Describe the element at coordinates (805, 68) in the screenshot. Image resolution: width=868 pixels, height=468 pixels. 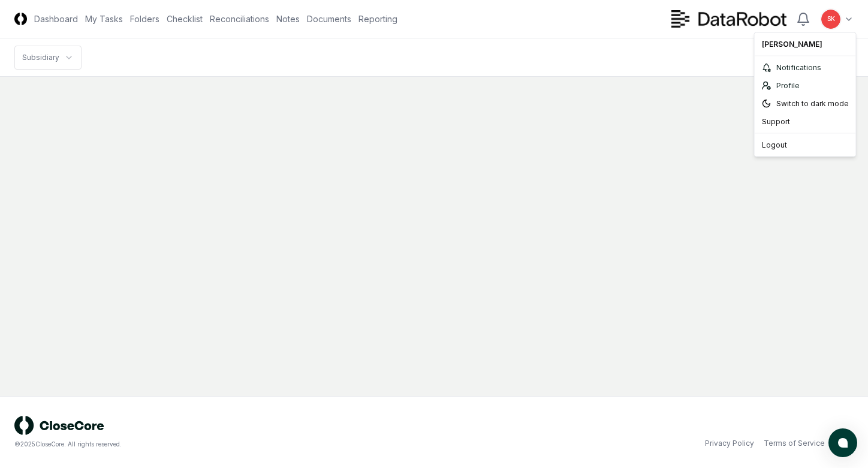
I see `a: Notifications` at that location.